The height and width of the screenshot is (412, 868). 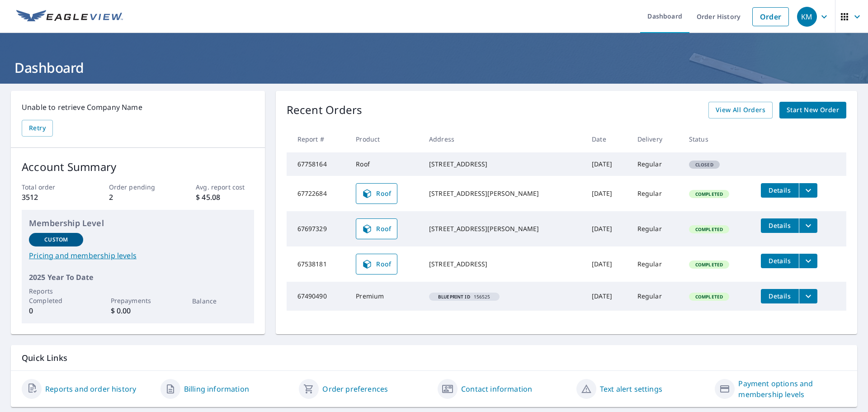 What do you see at coordinates (355, 389) in the screenshot?
I see `a: Order preferences` at bounding box center [355, 389].